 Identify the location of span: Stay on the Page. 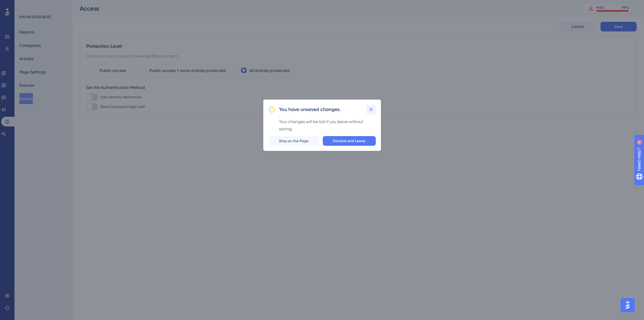
(294, 141).